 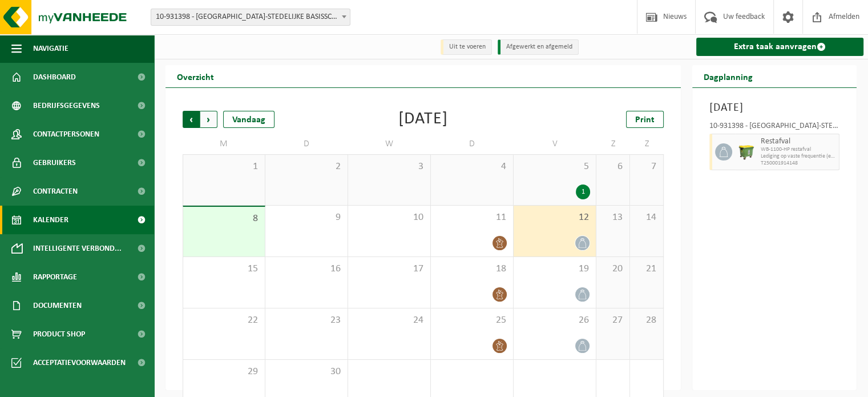 What do you see at coordinates (613, 166) in the screenshot?
I see `span: 6` at bounding box center [613, 166].